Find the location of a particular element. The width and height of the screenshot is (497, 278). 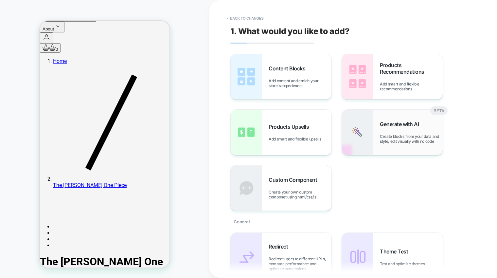

span: Test and optimize themes is located at coordinates (404, 263).